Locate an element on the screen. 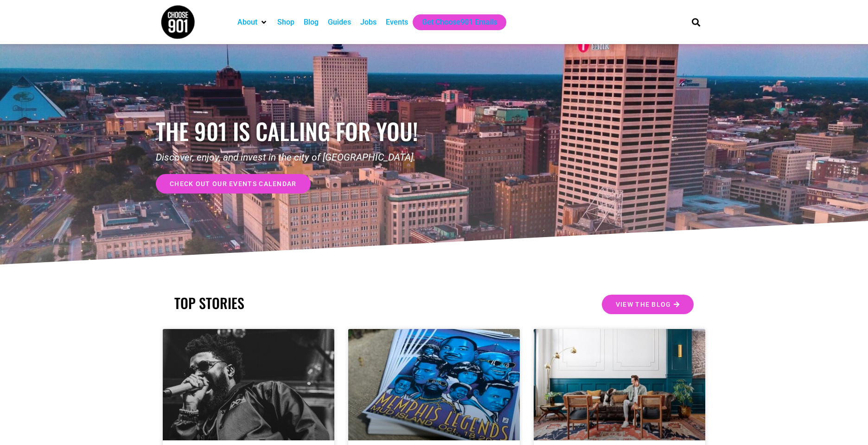 The image size is (868, 445). div: Jobs is located at coordinates (368, 22).